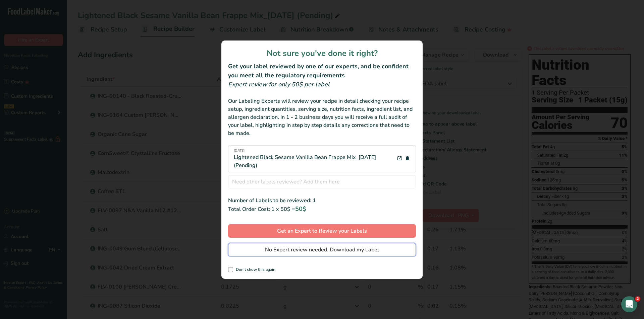 This screenshot has height=319, width=644. What do you see at coordinates (322, 231) in the screenshot?
I see `button: Get an Expert to Review your Labels` at bounding box center [322, 231].